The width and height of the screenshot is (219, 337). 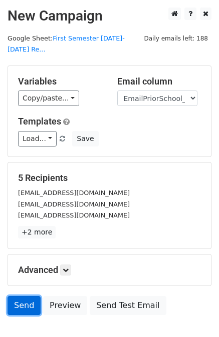 What do you see at coordinates (37, 232) in the screenshot?
I see `a: +2 more` at bounding box center [37, 232].